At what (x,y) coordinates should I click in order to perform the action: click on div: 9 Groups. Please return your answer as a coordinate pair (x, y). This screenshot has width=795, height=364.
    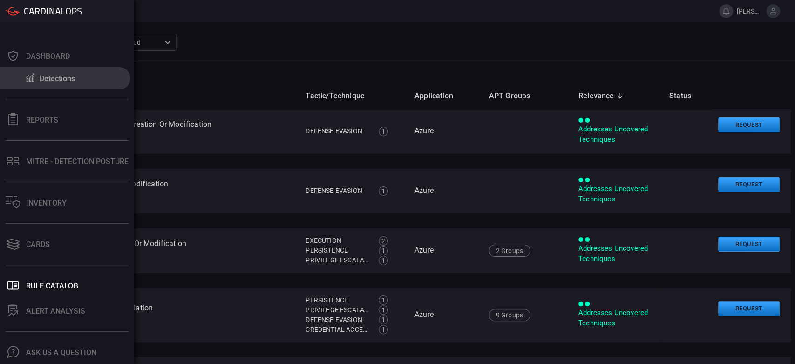
    Looking at the image, I should click on (509, 315).